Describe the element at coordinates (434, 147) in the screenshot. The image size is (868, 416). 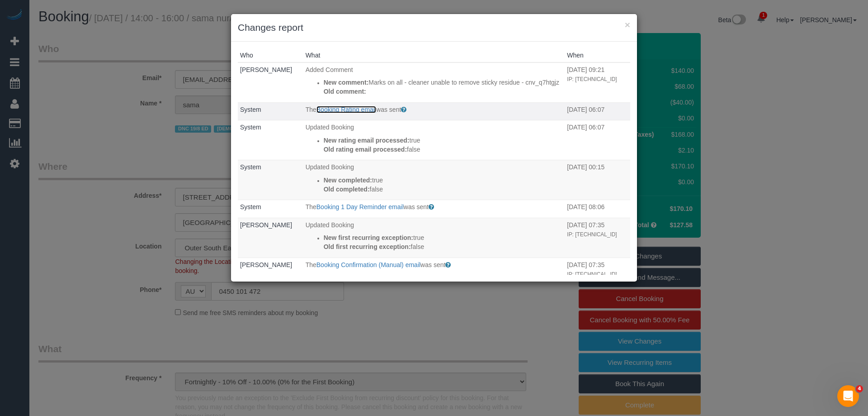
I see `sui-modal: Changes report` at that location.